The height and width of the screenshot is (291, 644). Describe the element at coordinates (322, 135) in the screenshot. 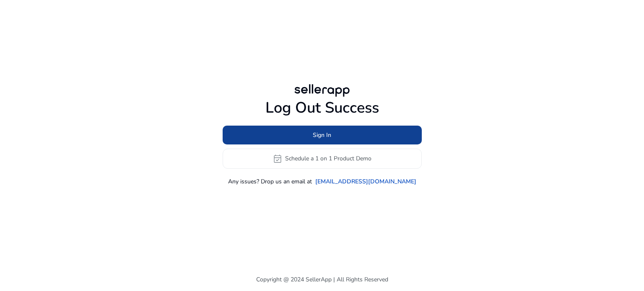

I see `button: Sign In` at that location.